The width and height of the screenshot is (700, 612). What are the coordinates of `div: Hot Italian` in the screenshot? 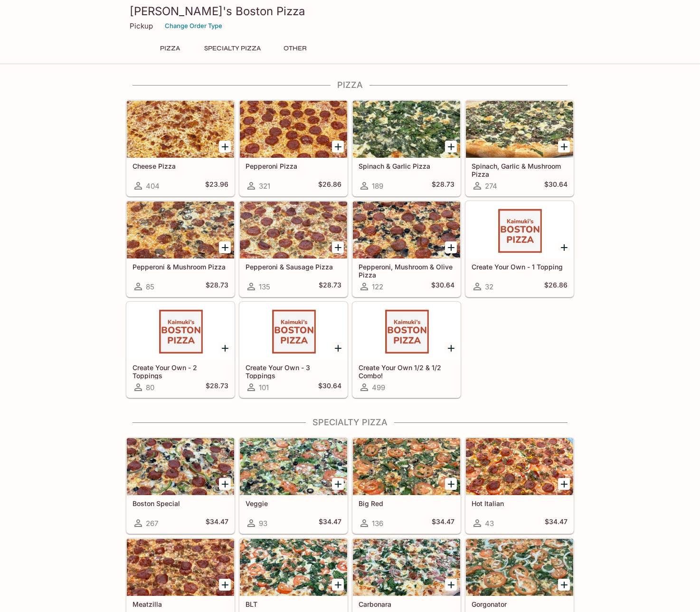 It's located at (520, 466).